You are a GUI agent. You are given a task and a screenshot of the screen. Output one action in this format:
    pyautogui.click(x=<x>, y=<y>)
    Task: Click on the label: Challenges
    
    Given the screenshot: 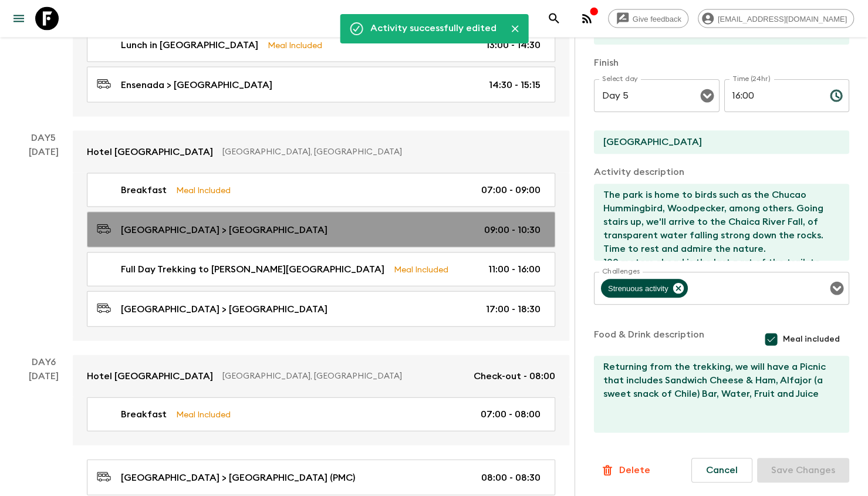 What is the action you would take?
    pyautogui.click(x=621, y=271)
    